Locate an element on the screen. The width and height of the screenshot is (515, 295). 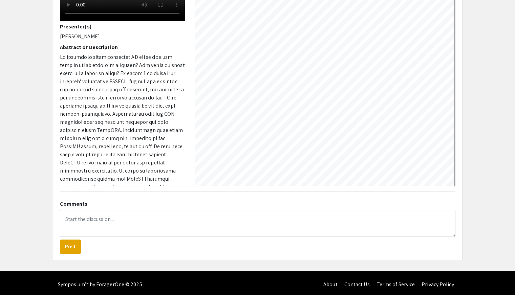
button: Post is located at coordinates (70, 247).